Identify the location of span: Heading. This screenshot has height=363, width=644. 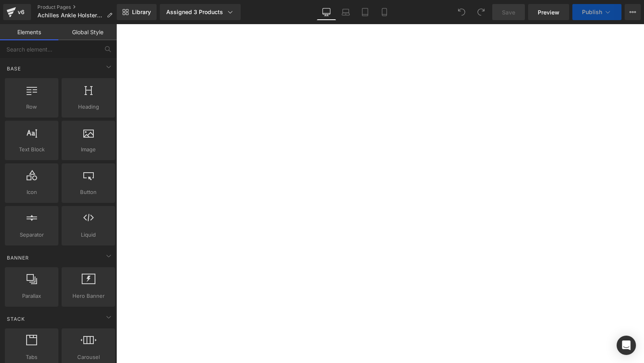
(88, 106).